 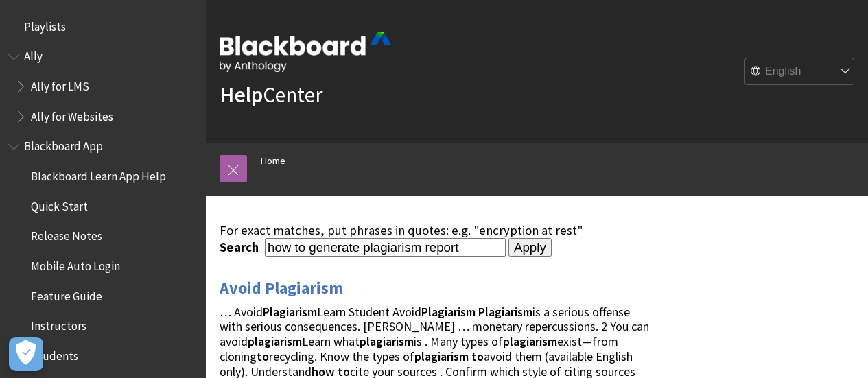 What do you see at coordinates (33, 54) in the screenshot?
I see `span: Ally` at bounding box center [33, 54].